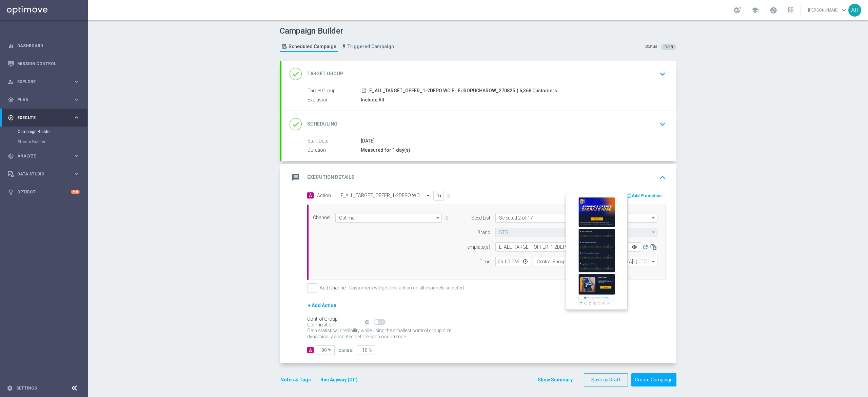 The width and height of the screenshot is (868, 397). I want to click on i: refresh, so click(646, 247).